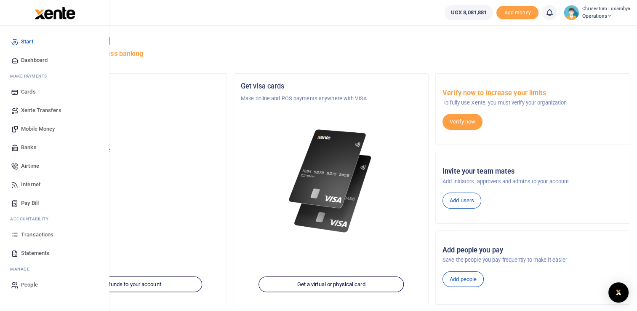 This screenshot has height=311, width=637. What do you see at coordinates (54, 185) in the screenshot?
I see `a: Internet` at bounding box center [54, 185].